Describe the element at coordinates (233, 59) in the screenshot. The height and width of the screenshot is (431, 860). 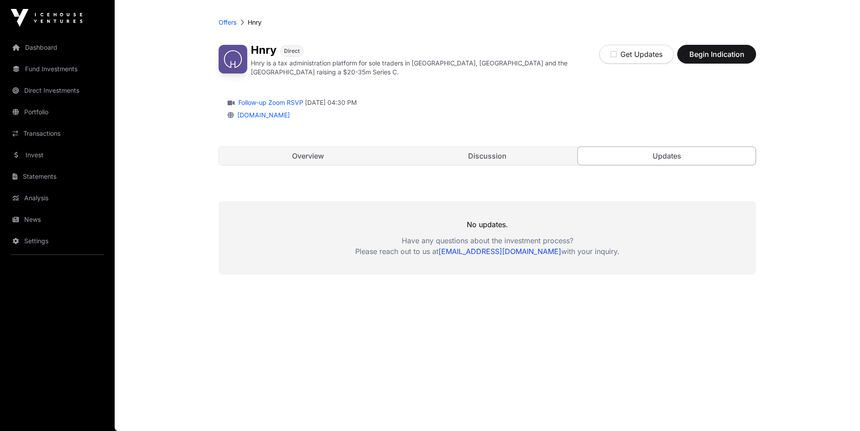
I see `img: Hnry` at that location.